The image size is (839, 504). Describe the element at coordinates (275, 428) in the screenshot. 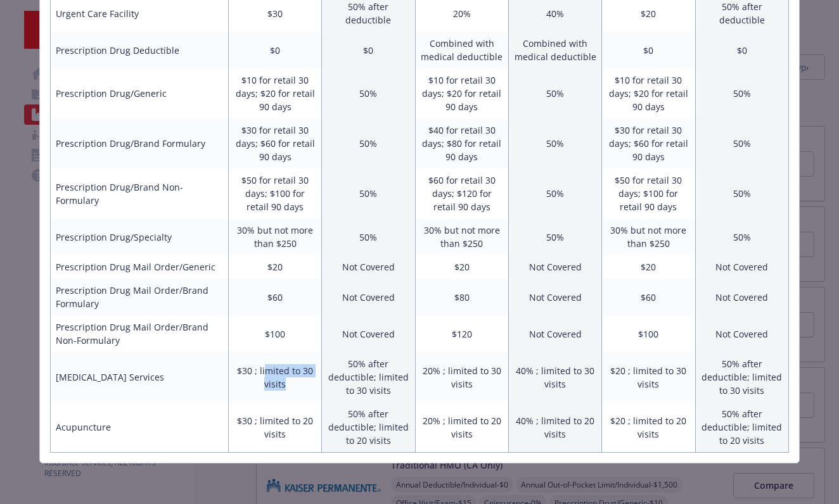

I see `td: $30 ; limited to 20 visits` at that location.